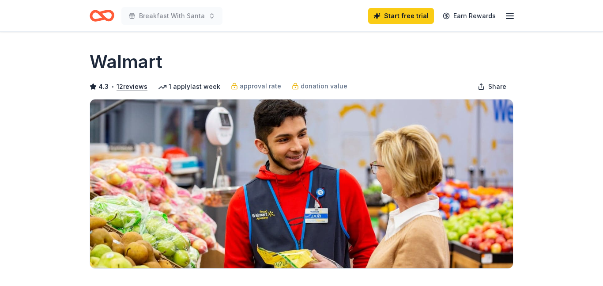  Describe the element at coordinates (172, 16) in the screenshot. I see `button: Breakfast With Santa` at that location.